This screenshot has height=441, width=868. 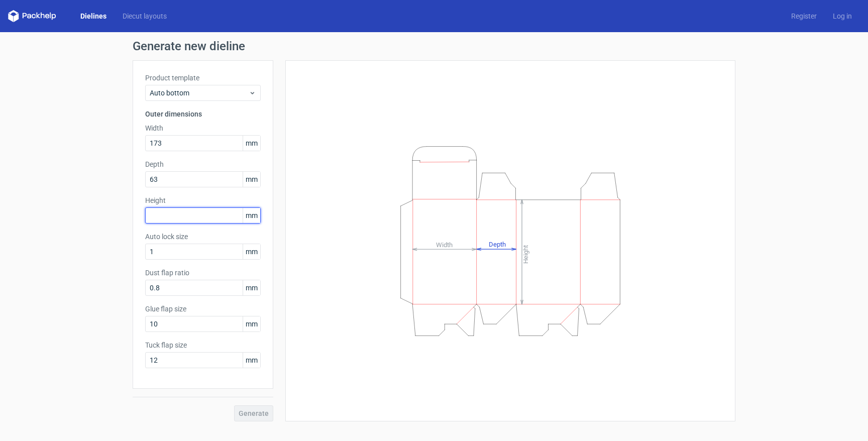 I want to click on tspan: Depth, so click(x=497, y=244).